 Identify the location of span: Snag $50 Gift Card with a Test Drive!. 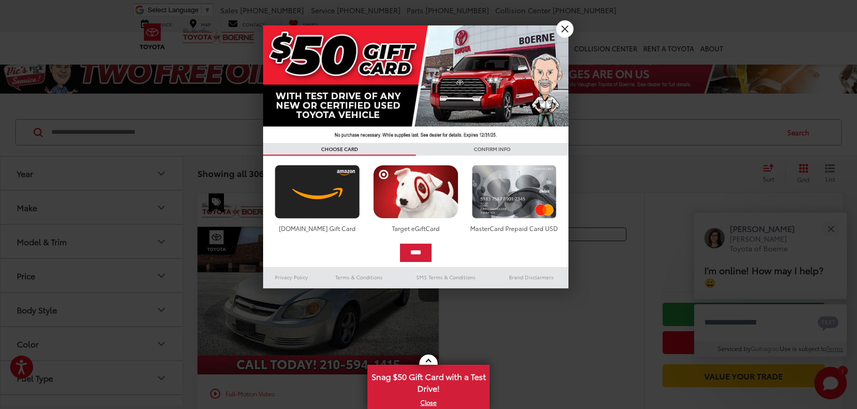
(428, 381).